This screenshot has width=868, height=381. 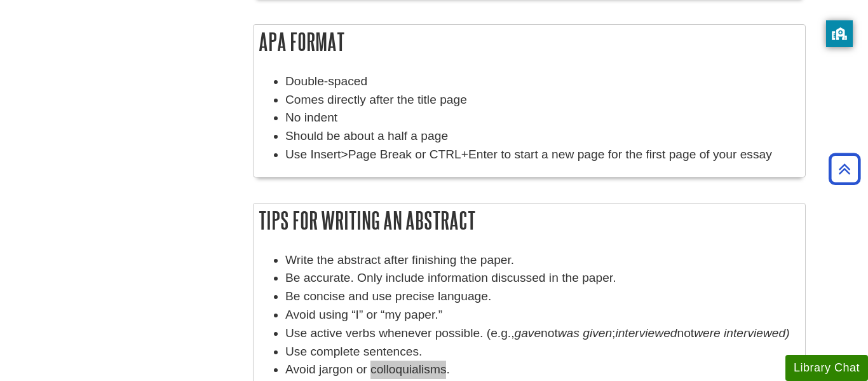 What do you see at coordinates (542, 333) in the screenshot?
I see `li: Use active verbs whenever possible. (e.g., not ; not` at bounding box center [542, 333].